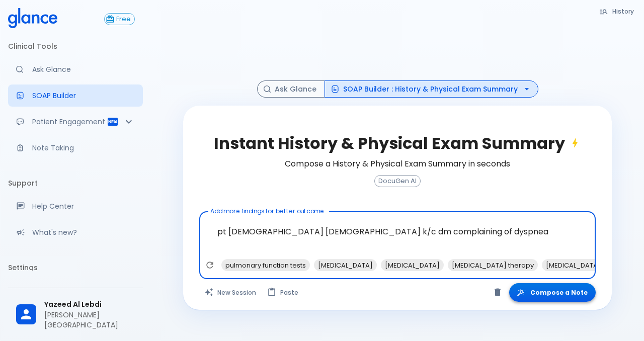 This screenshot has height=341, width=644. What do you see at coordinates (84, 96) in the screenshot?
I see `p: SOAP Builder` at bounding box center [84, 96].